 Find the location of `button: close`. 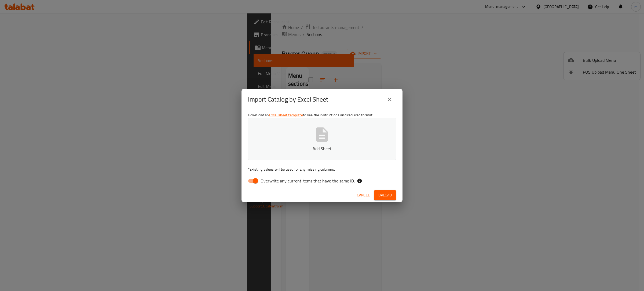

button: close is located at coordinates (390, 99).